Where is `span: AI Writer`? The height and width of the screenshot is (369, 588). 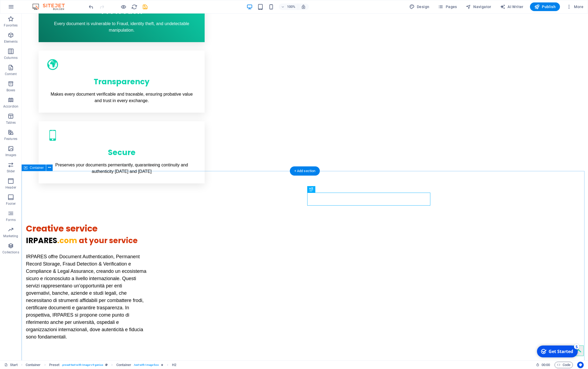
span: AI Writer is located at coordinates (512, 7).